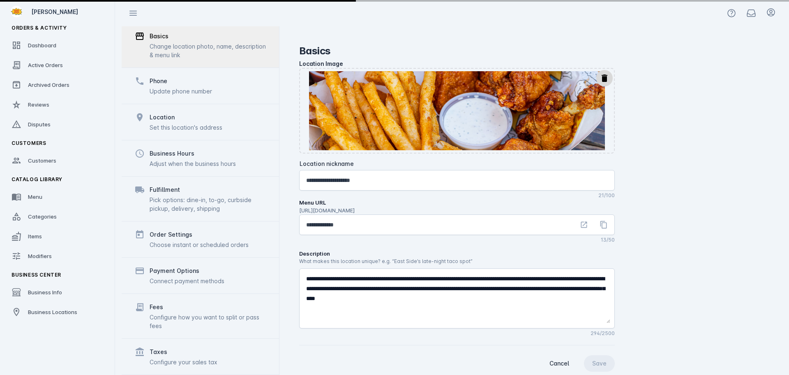  I want to click on div: Choose instant or scheduled orders, so click(199, 244).